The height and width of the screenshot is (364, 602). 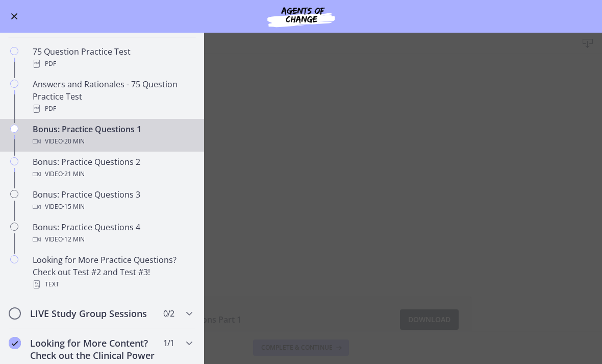 What do you see at coordinates (73, 207) in the screenshot?
I see `span: · 15 min` at bounding box center [73, 207].